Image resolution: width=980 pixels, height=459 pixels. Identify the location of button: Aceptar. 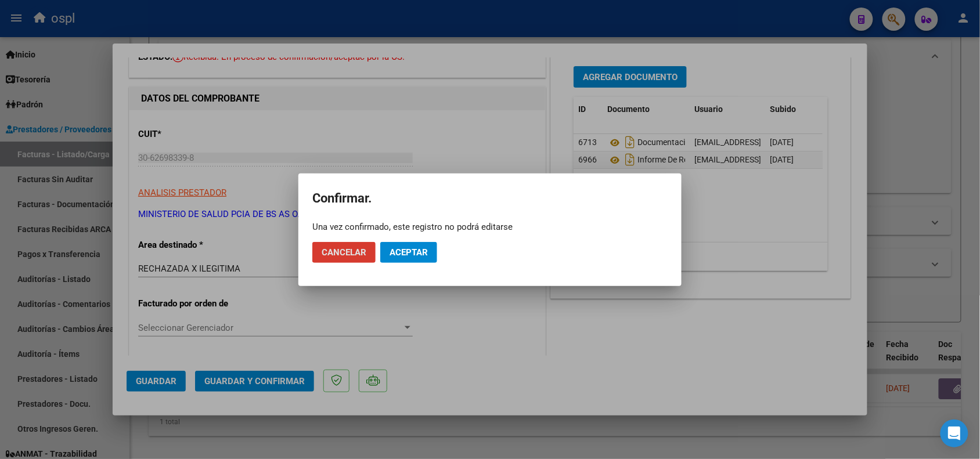
(408, 252).